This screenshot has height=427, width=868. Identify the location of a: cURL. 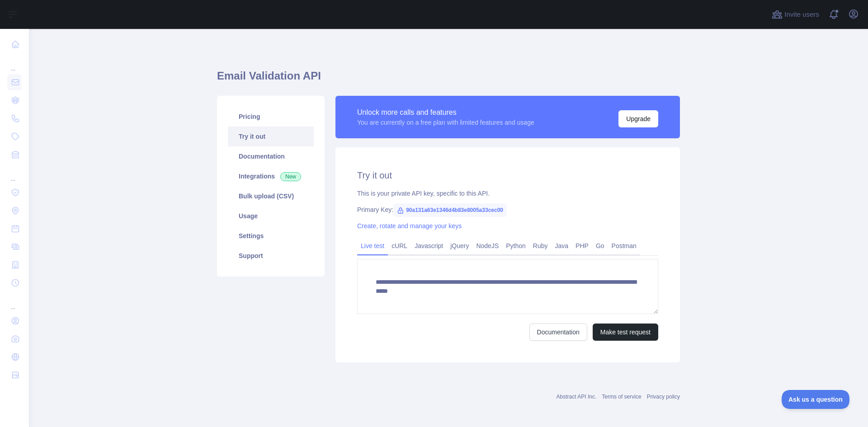
(399, 246).